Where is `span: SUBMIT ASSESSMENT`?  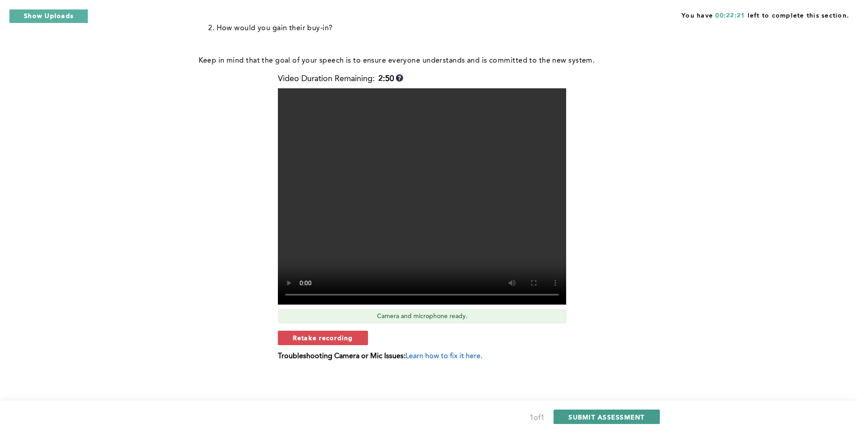
span: SUBMIT ASSESSMENT is located at coordinates (606, 417).